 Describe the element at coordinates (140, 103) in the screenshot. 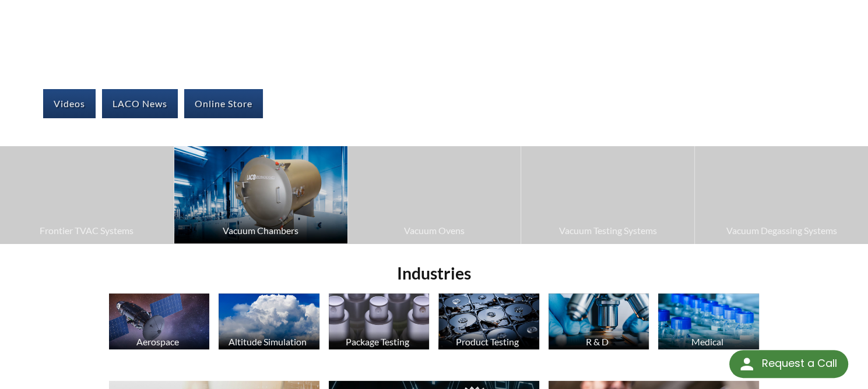

I see `a: LACO News` at that location.